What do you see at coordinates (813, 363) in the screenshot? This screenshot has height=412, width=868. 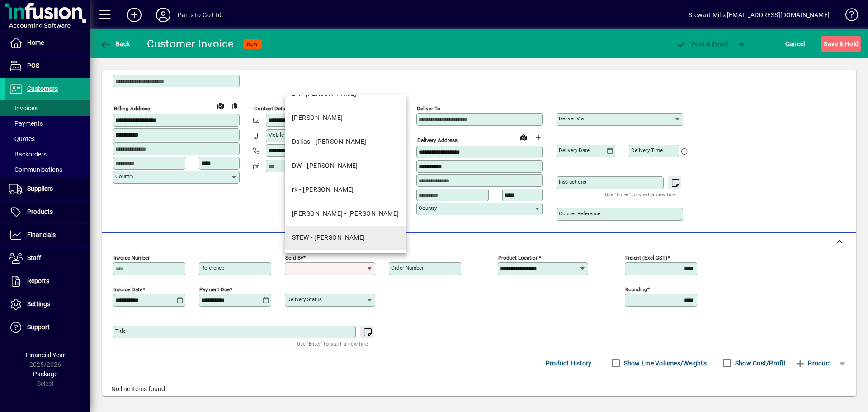 I see `span: Product` at bounding box center [813, 363].